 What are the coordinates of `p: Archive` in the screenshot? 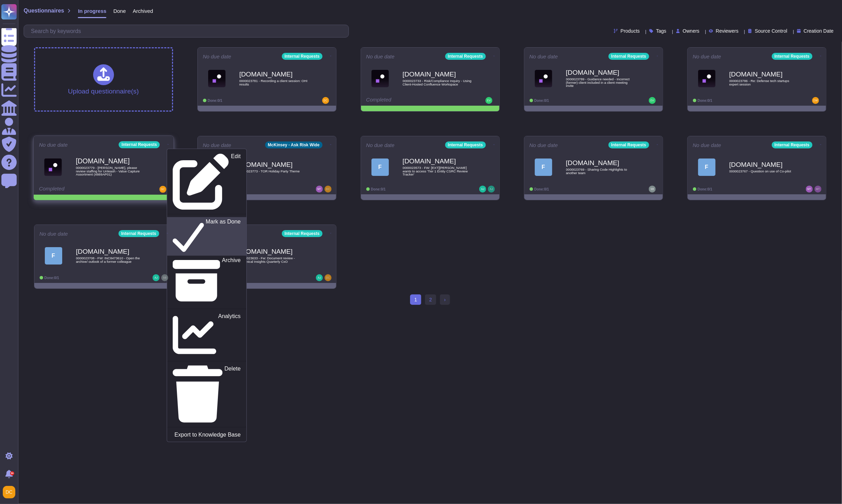 It's located at (231, 281).